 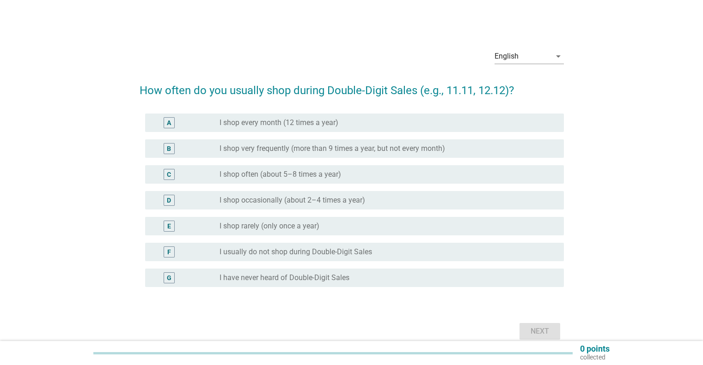 I want to click on div: B, so click(x=169, y=149).